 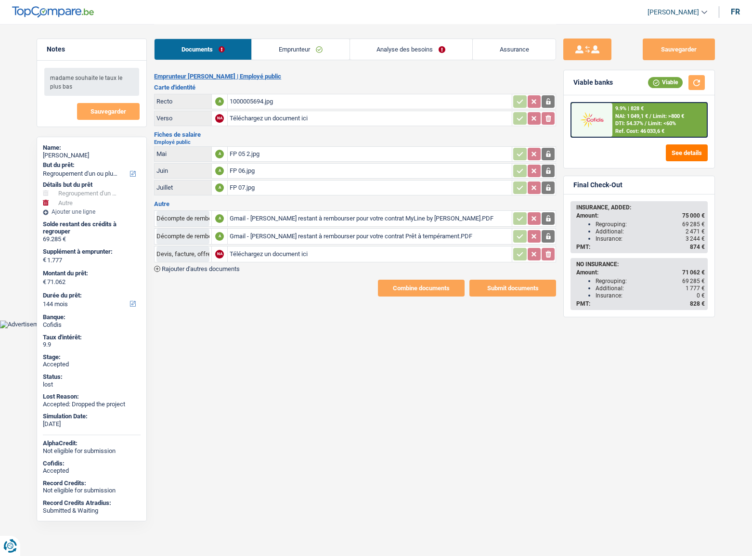 I want to click on div: 9.9, so click(x=91, y=345).